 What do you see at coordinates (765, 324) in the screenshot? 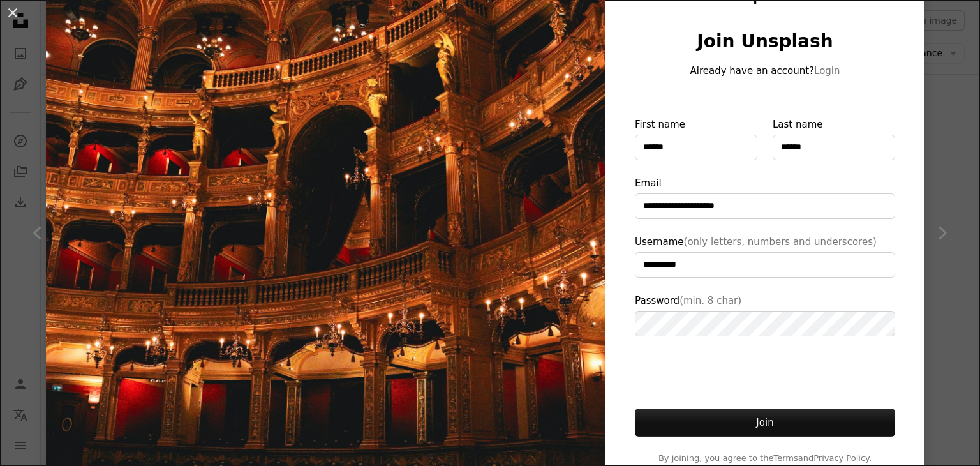
I see `input: Password(min. 8 char)` at bounding box center [765, 324].